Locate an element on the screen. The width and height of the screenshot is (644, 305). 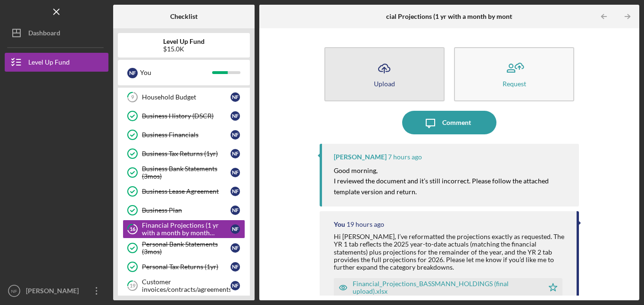
button: Upload is located at coordinates (384, 74).